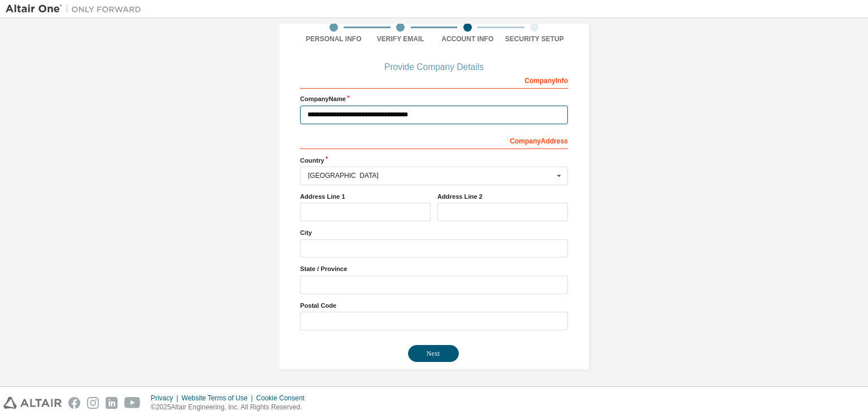  What do you see at coordinates (132, 402) in the screenshot?
I see `img: youtube.svg` at bounding box center [132, 402].